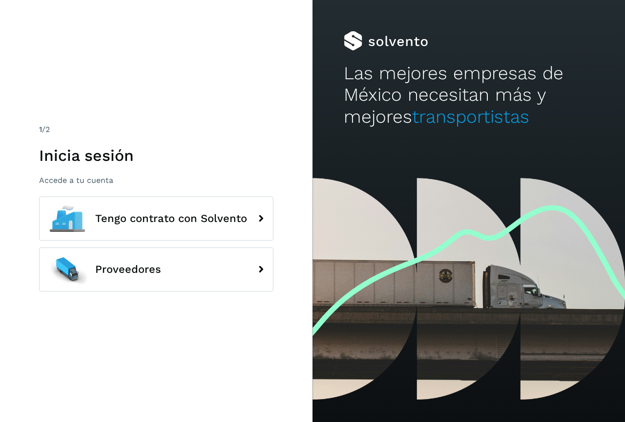 This screenshot has height=422, width=625. I want to click on span: Proveedores, so click(128, 269).